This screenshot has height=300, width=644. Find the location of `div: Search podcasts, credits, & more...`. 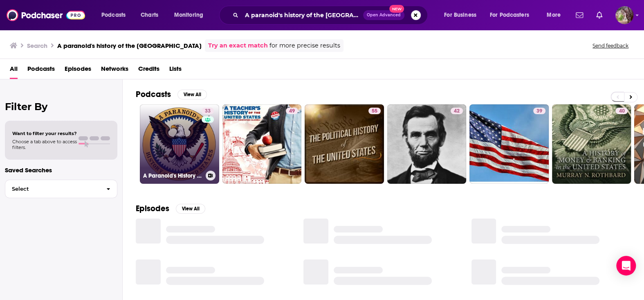

div: Search podcasts, credits, & more... is located at coordinates (331, 15).